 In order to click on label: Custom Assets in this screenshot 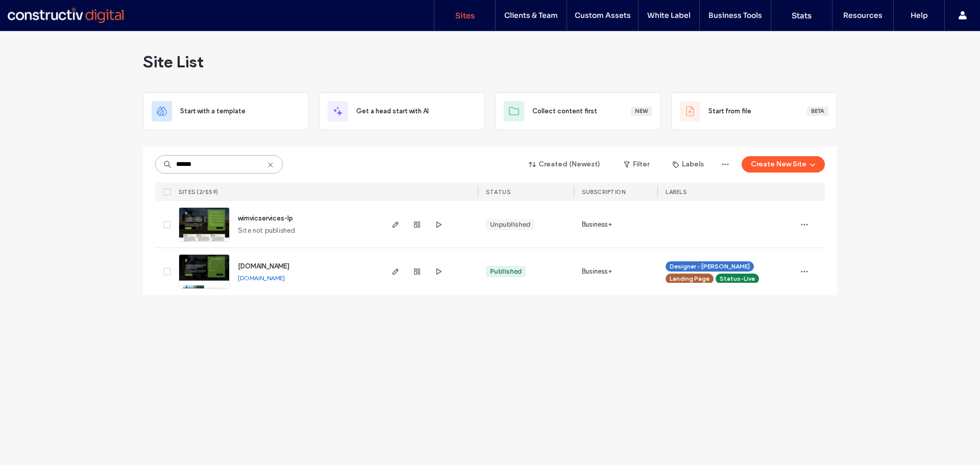, I will do `click(602, 15)`.